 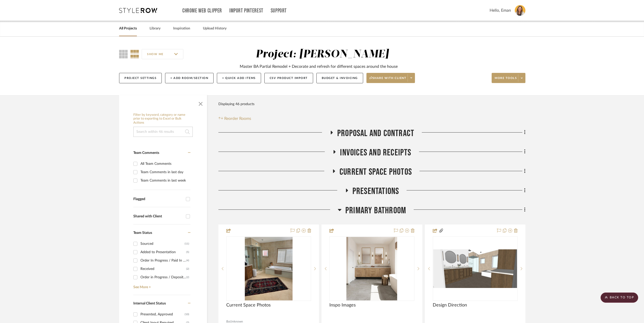 What do you see at coordinates (158, 216) in the screenshot?
I see `div: Shared with Client` at bounding box center [158, 216].